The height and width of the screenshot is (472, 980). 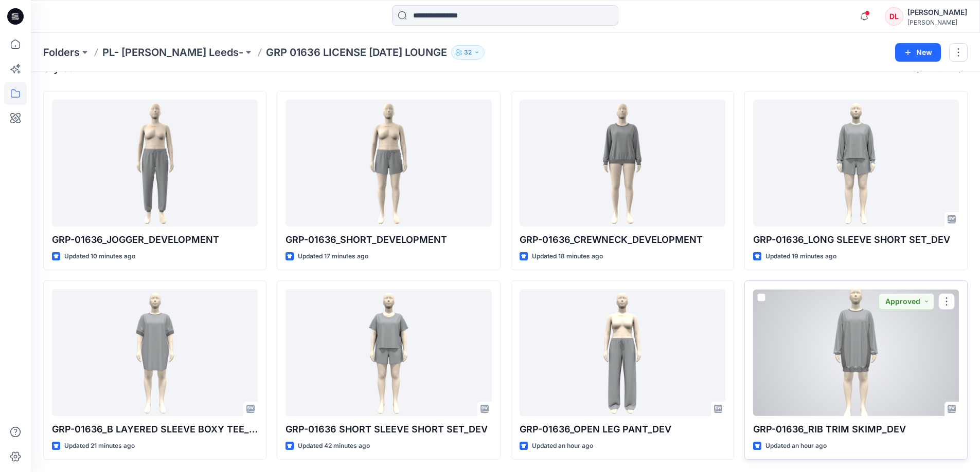 I want to click on button: 32, so click(x=467, y=53).